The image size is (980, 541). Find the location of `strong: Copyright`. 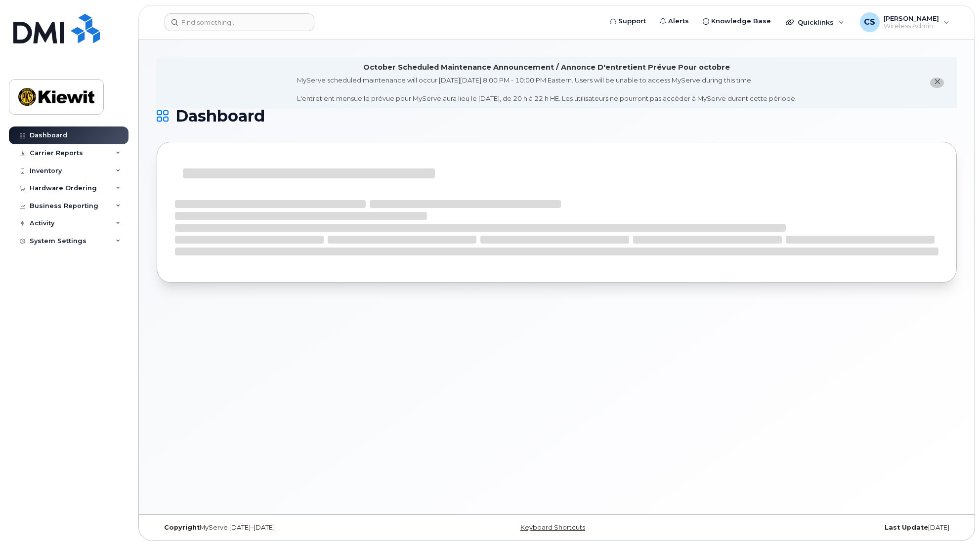

strong: Copyright is located at coordinates (182, 528).